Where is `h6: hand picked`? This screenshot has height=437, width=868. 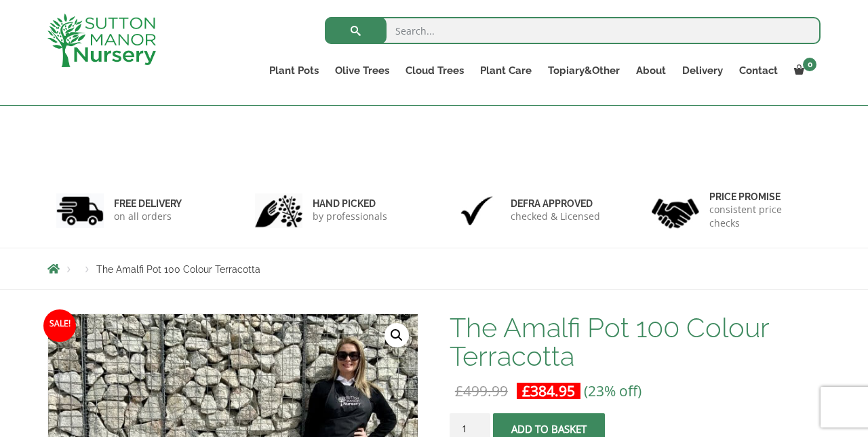 h6: hand picked is located at coordinates (350, 204).